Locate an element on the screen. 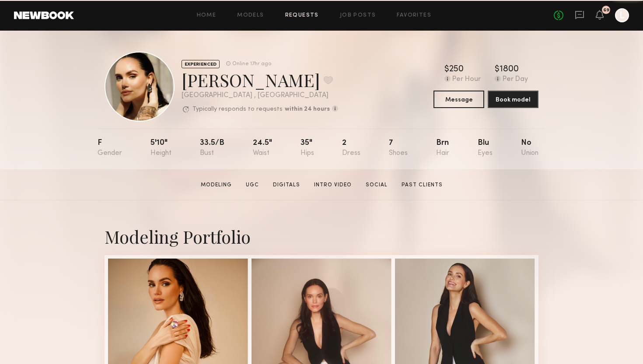  div: Per Day is located at coordinates (516, 80).